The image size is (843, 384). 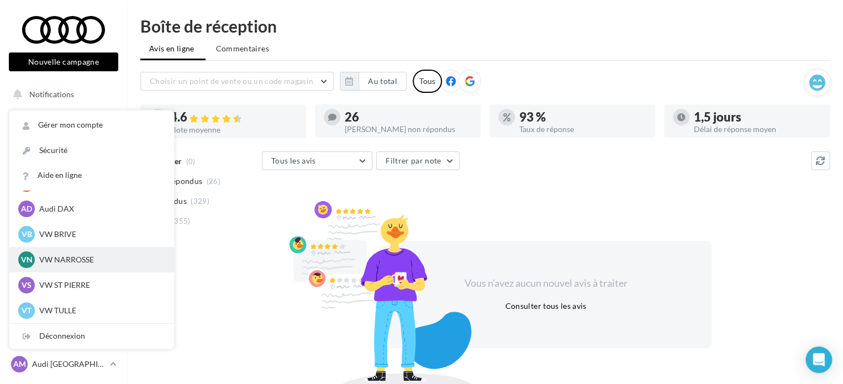 I want to click on span: Commentaires, so click(x=243, y=49).